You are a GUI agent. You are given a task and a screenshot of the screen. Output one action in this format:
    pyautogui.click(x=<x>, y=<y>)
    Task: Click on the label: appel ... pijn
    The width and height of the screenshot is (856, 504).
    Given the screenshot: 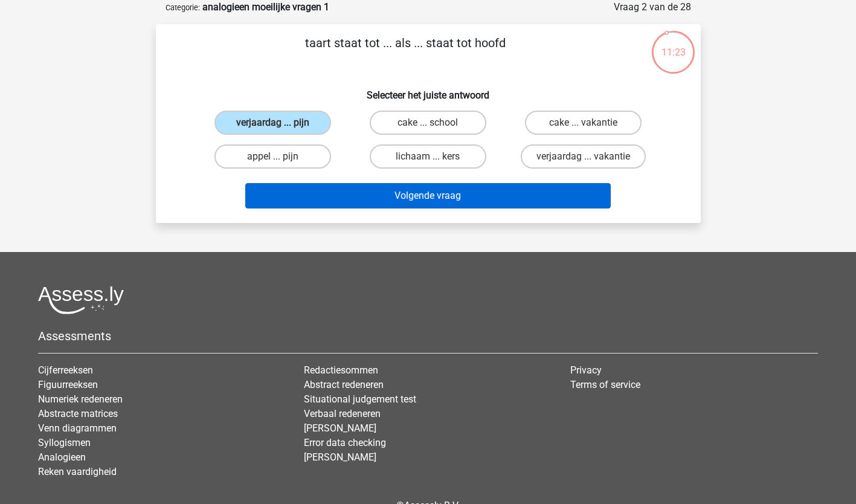 What is the action you would take?
    pyautogui.click(x=272, y=157)
    